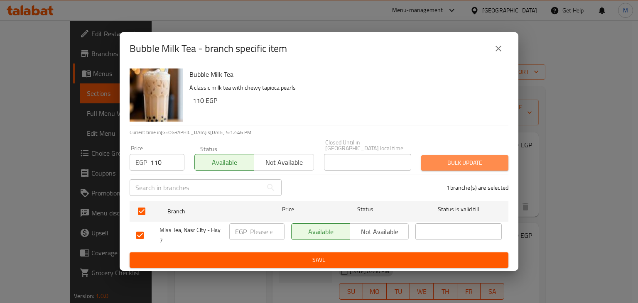  I want to click on button: close, so click(498, 49).